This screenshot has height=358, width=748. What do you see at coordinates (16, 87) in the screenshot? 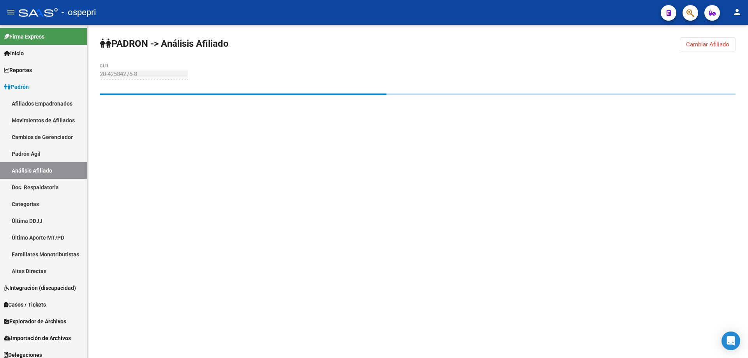
I see `span: Padrón` at bounding box center [16, 87].